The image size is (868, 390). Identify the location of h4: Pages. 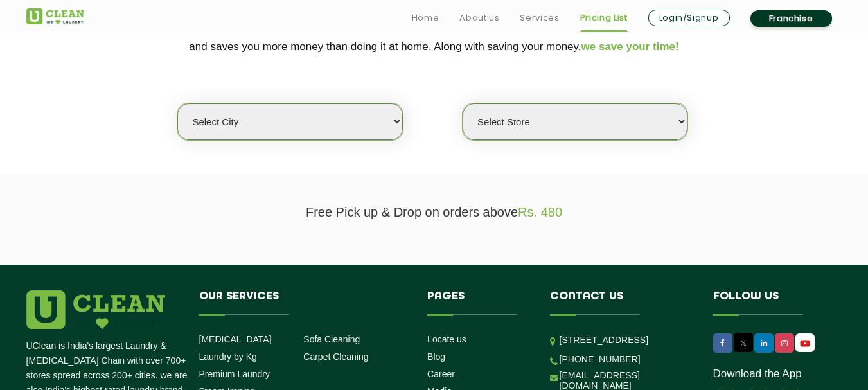
(479, 302).